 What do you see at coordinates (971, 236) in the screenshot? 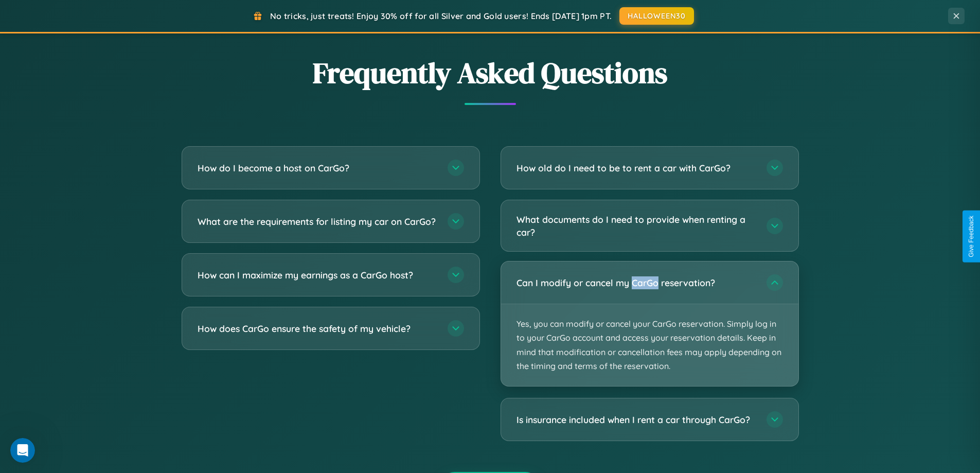
I see `div: Give Feedback` at bounding box center [971, 236].